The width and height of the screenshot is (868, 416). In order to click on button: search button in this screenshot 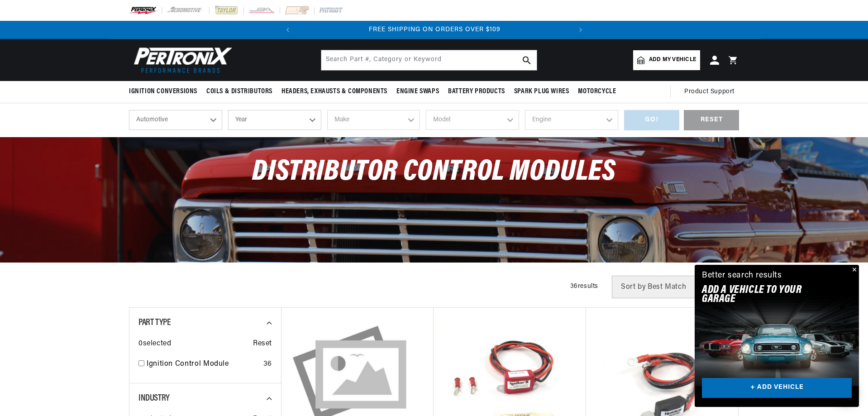, I will do `click(526, 60)`.